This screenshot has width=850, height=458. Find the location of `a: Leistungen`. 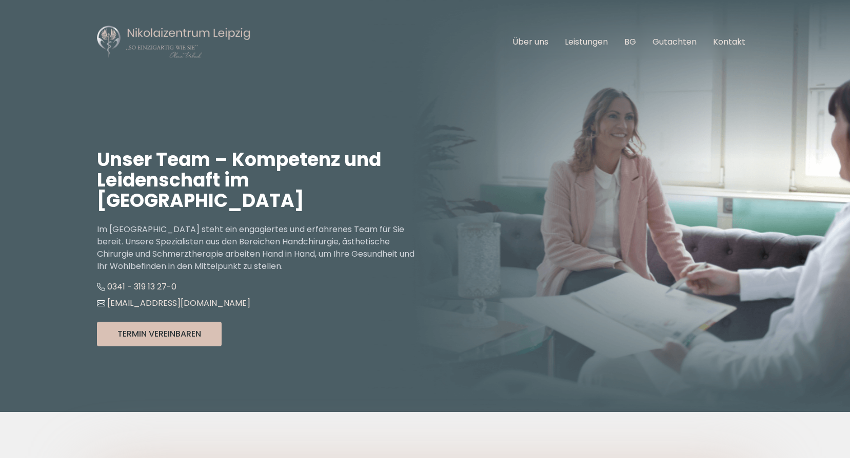

a: Leistungen is located at coordinates (586, 42).